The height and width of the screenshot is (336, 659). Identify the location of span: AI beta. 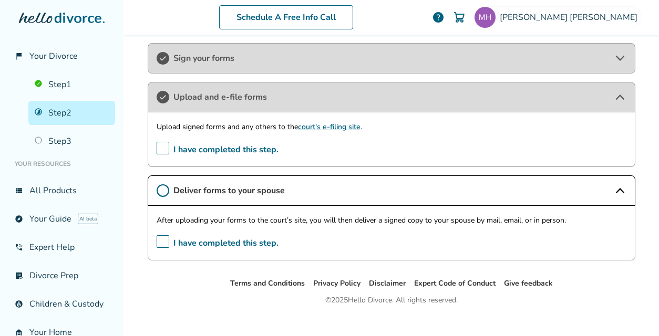
(88, 219).